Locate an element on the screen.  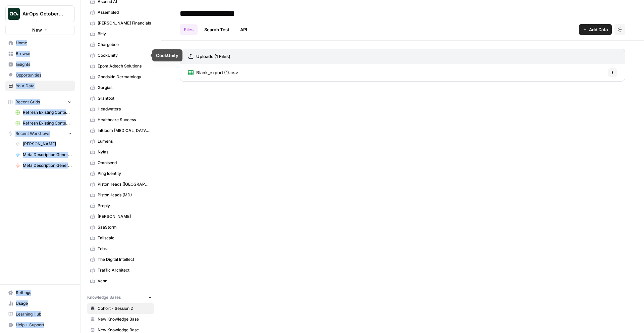
span: Bitly is located at coordinates (124, 34).